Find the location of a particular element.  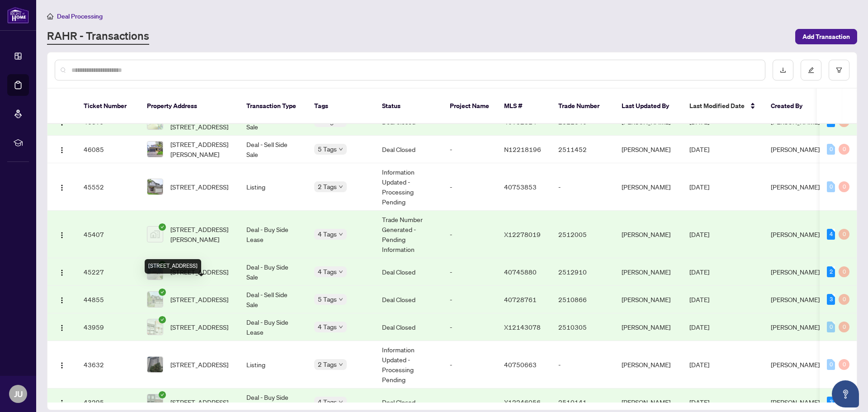

td: Information Updated - Processing Pending is located at coordinates (409, 364).